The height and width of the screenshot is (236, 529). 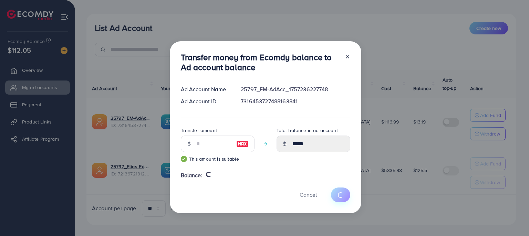 What do you see at coordinates (295, 89) in the screenshot?
I see `div: 25797_EM-AdAcc_1757236227748` at bounding box center [295, 89].